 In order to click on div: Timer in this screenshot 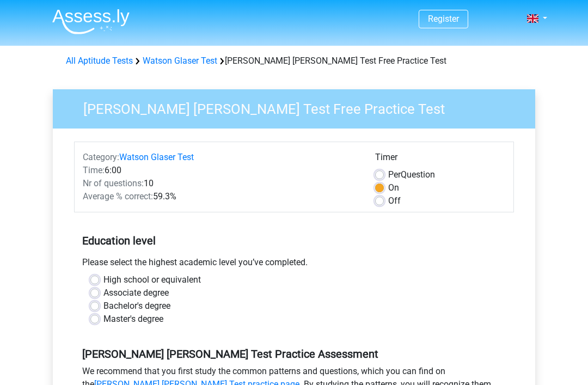, I will do `click(440, 159)`.